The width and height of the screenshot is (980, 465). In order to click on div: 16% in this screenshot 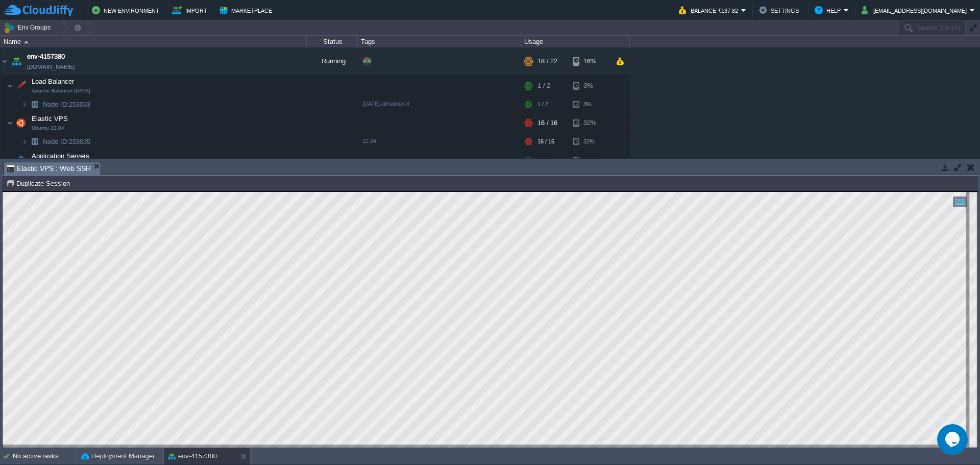, I will do `click(589, 61)`.